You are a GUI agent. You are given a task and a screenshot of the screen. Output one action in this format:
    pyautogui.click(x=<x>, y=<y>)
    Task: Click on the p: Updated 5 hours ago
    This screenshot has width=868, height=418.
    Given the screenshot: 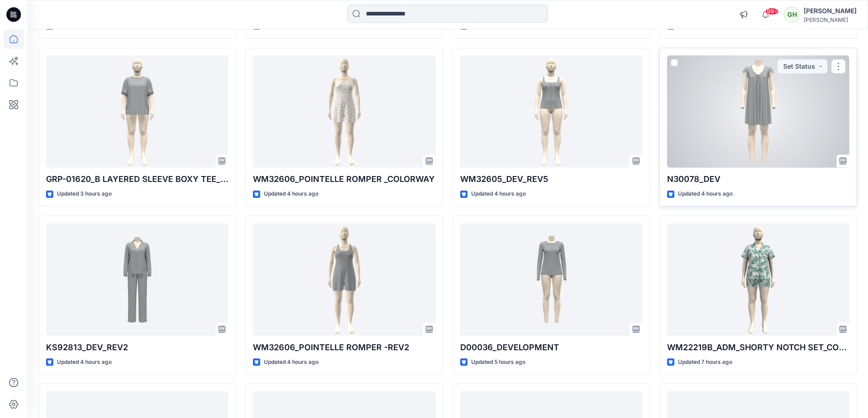 What is the action you would take?
    pyautogui.click(x=498, y=363)
    